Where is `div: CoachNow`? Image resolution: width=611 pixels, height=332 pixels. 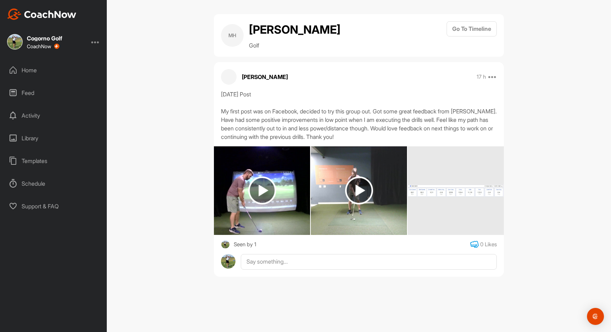
div: CoachNow is located at coordinates (43, 46).